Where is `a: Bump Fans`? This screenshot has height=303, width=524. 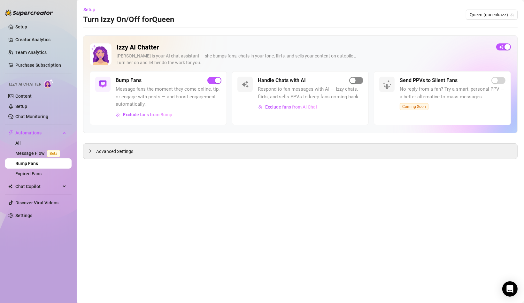 a: Bump Fans is located at coordinates (27, 164).